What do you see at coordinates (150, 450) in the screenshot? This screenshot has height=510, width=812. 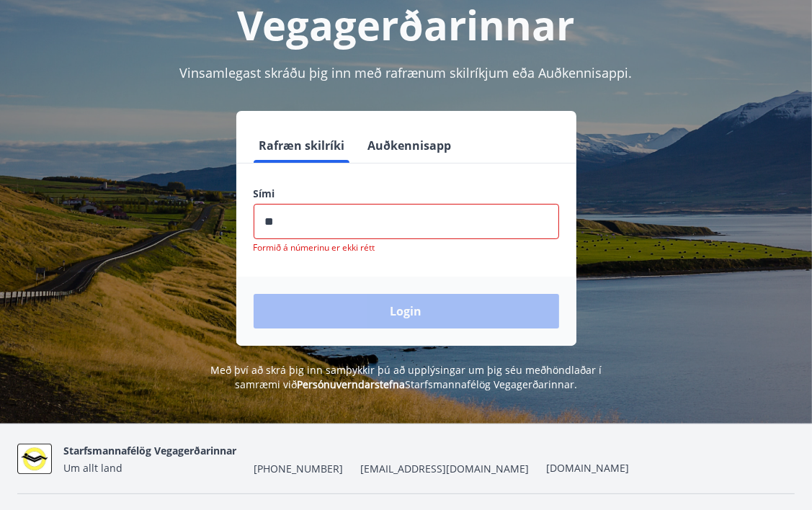 I see `span: Starfsmannafélög Vegagerðarinnar` at bounding box center [150, 450].